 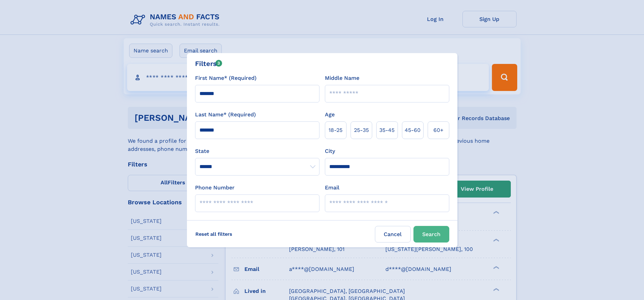 I want to click on span: 25‑35, so click(x=361, y=130).